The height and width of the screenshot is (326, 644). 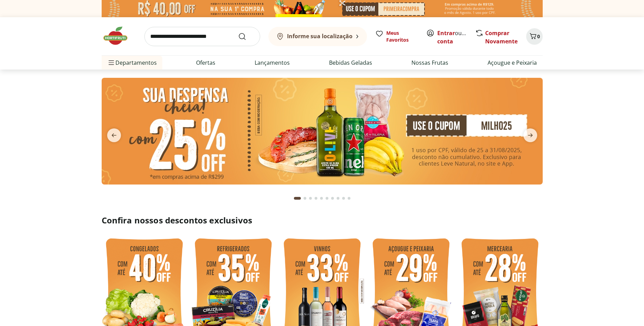 I want to click on button: Submit Search, so click(x=246, y=36).